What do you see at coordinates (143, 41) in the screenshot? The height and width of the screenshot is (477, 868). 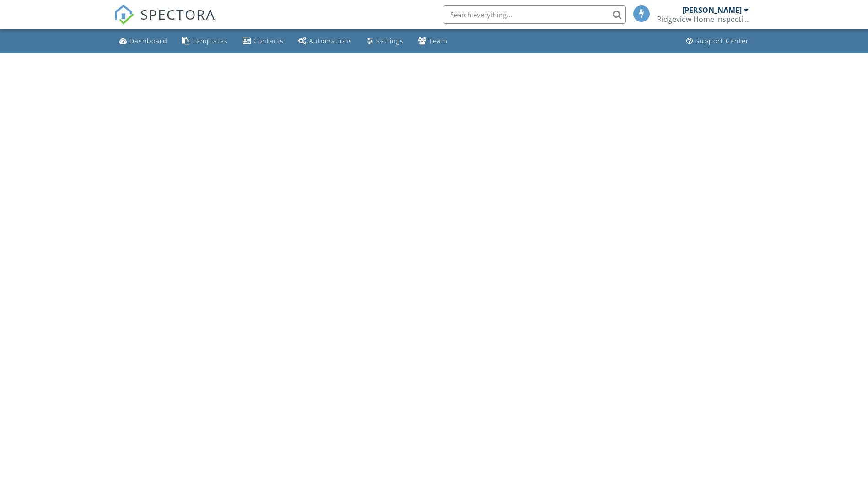 I see `a: Dashboard` at bounding box center [143, 41].